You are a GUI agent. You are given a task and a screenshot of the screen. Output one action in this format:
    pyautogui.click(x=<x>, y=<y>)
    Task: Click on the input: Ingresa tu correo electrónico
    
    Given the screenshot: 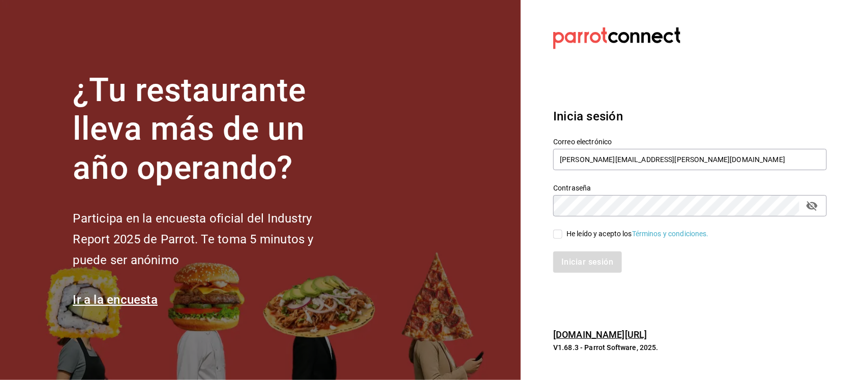 What is the action you would take?
    pyautogui.click(x=690, y=160)
    